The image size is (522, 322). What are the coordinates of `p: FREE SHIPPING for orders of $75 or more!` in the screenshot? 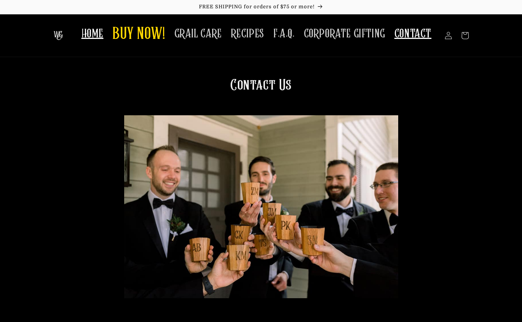 It's located at (261, 7).